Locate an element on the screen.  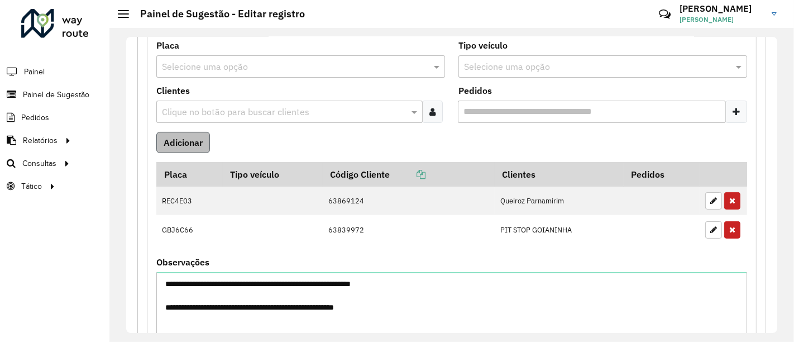
a: Contato Rápido is located at coordinates (664, 14).